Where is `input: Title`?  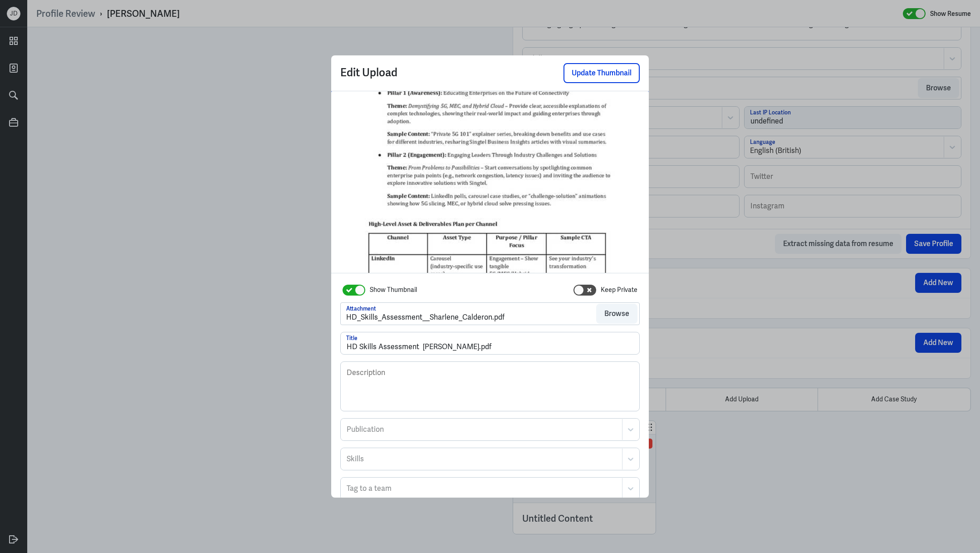
input: Title is located at coordinates (490, 344).